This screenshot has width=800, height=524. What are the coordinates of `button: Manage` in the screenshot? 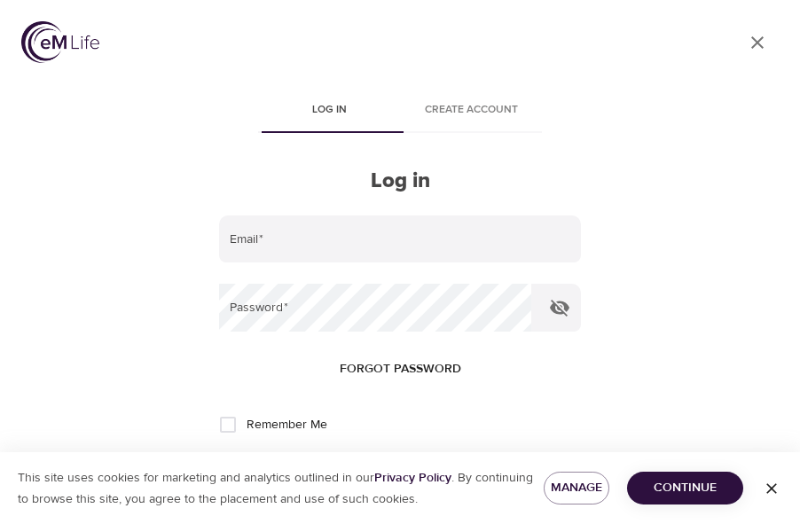 It's located at (576, 488).